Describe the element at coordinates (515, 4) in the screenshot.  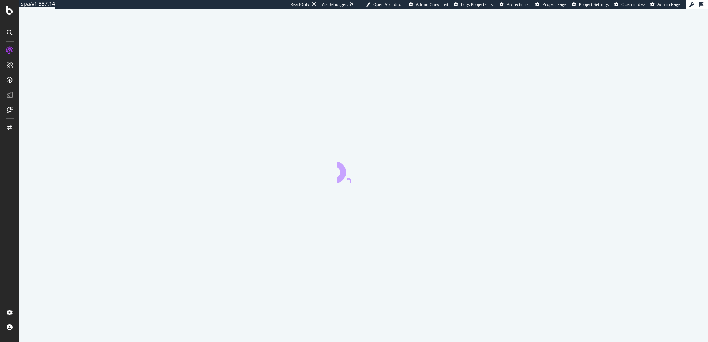
I see `a: Projects List` at that location.